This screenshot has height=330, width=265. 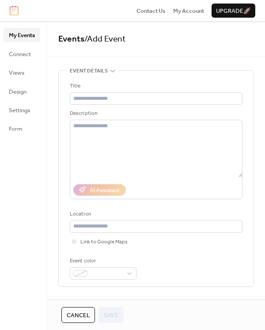 What do you see at coordinates (22, 129) in the screenshot?
I see `a: Form` at bounding box center [22, 129].